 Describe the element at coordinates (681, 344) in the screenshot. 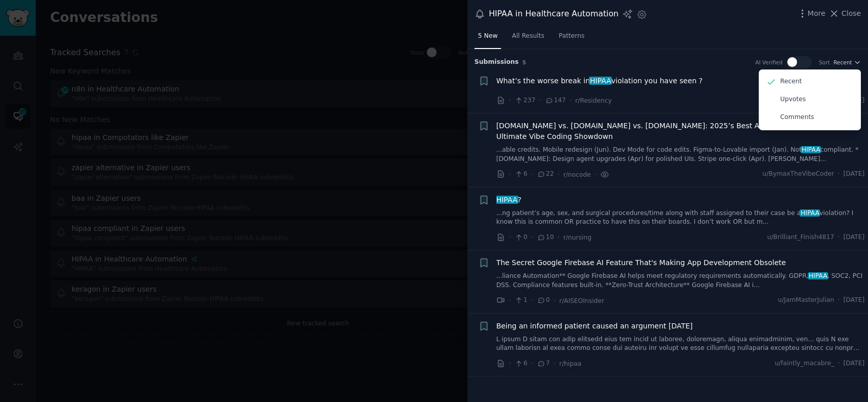

I see `a: L ipsum D sitam con adip elitsedd eius tem incid ut laboree, doloremagn, aliqua enimadminim, ven…...` at that location.